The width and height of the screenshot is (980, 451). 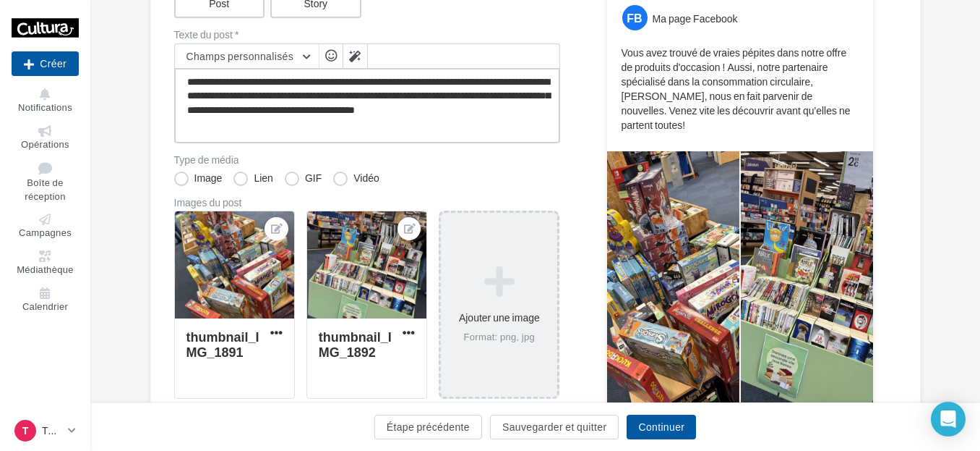 I want to click on span: Boîte de réception, so click(x=45, y=190).